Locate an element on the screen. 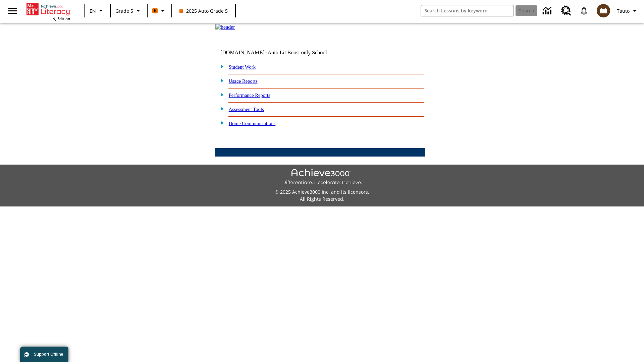 Image resolution: width=644 pixels, height=362 pixels. span: 2025 Auto Grade 5 is located at coordinates (203, 10).